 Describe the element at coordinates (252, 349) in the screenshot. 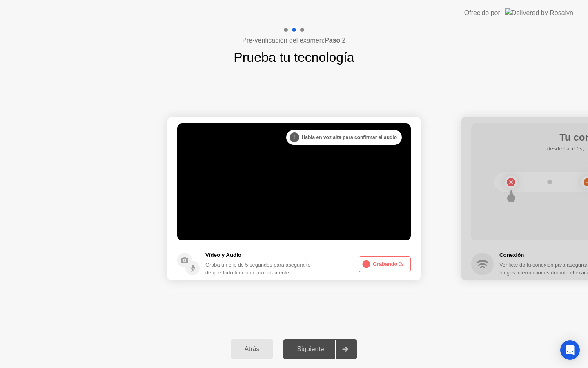

I see `div: Atrás` at that location.